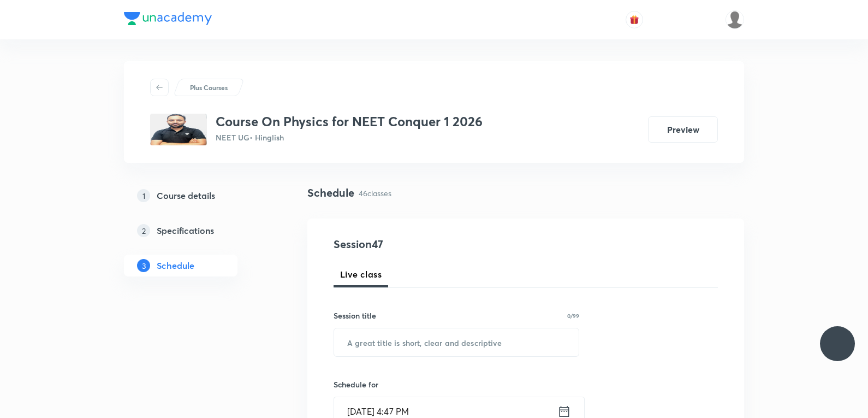  What do you see at coordinates (574, 316) in the screenshot?
I see `p: 0/99` at bounding box center [574, 316].